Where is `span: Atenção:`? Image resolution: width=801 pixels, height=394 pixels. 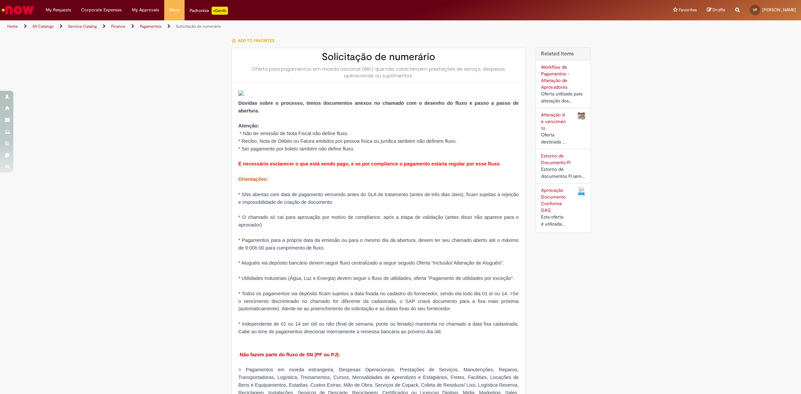
span: Atenção: is located at coordinates (249, 126).